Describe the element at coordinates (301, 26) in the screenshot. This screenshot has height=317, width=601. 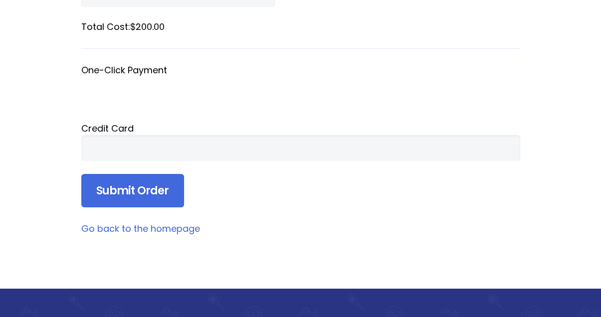
I see `label: Total Cost: $200.00` at that location.